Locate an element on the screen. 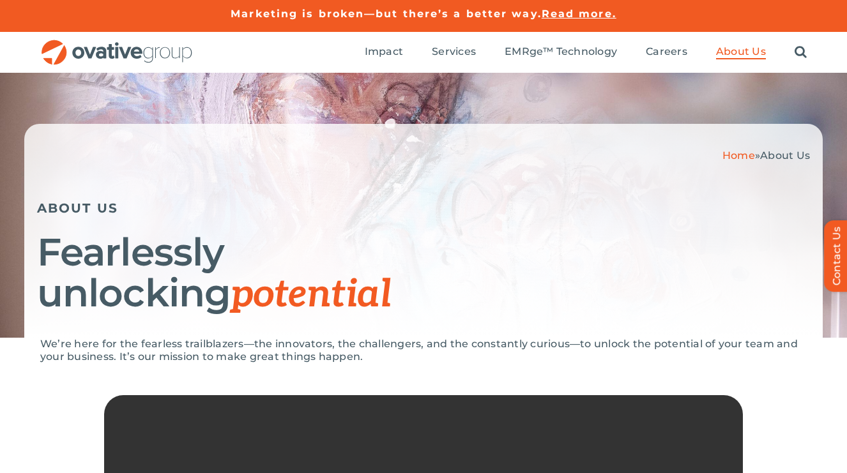  a: EMRge™ Technology is located at coordinates (561, 52).